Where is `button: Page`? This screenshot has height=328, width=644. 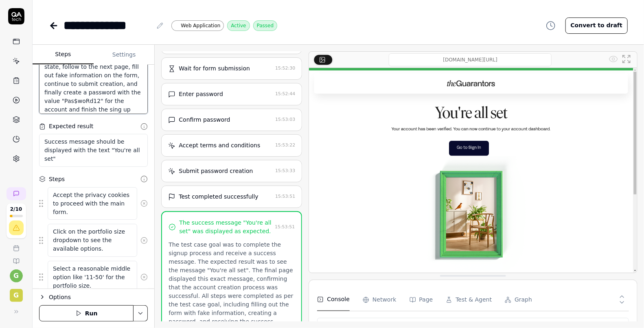 button: Page is located at coordinates (421, 300).